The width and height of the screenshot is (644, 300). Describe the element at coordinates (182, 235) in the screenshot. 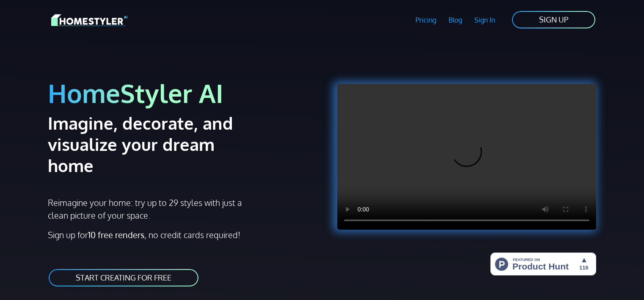

I see `p: Sign up for , no credit cards required!` at that location.